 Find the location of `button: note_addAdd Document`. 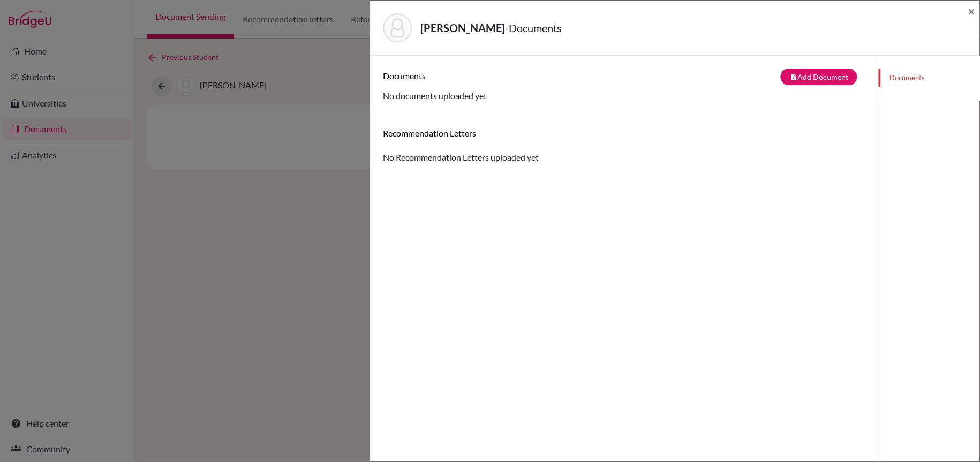

button: note_addAdd Document is located at coordinates (818, 77).